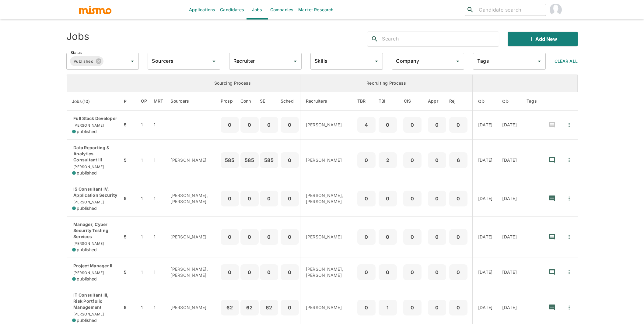 This screenshot has width=644, height=324. Describe the element at coordinates (543, 39) in the screenshot. I see `button: Add new` at that location.